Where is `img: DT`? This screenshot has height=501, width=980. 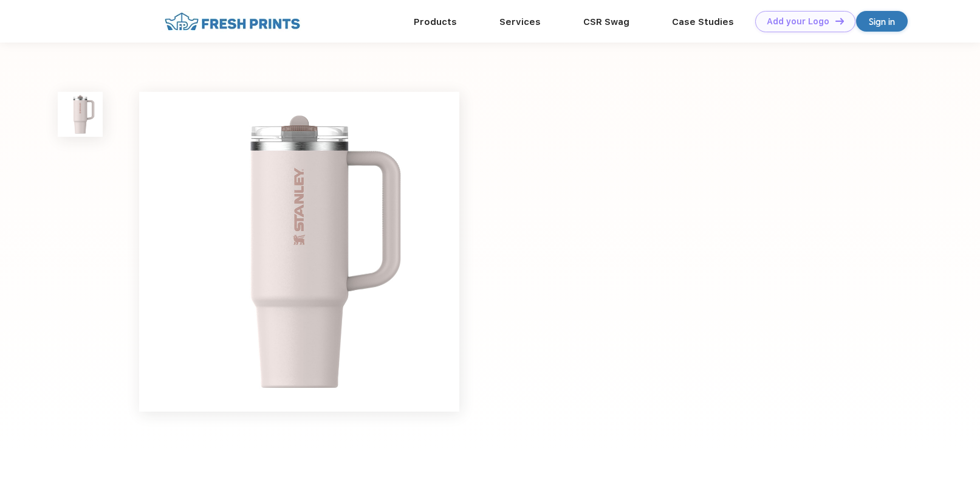 img: DT is located at coordinates (840, 21).